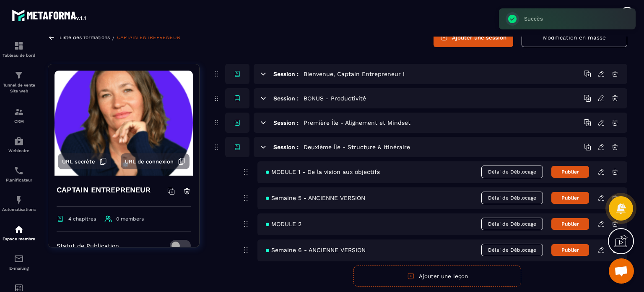  What do you see at coordinates (323, 172) in the screenshot?
I see `span: MODULE 1 - De la vision aux objectifs` at bounding box center [323, 172].